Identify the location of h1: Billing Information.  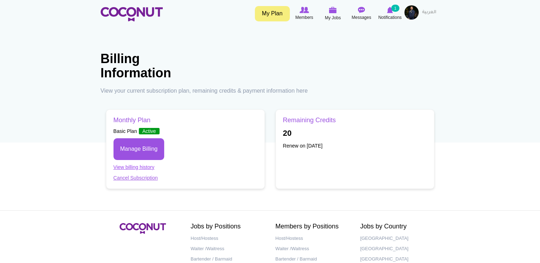
(154, 66).